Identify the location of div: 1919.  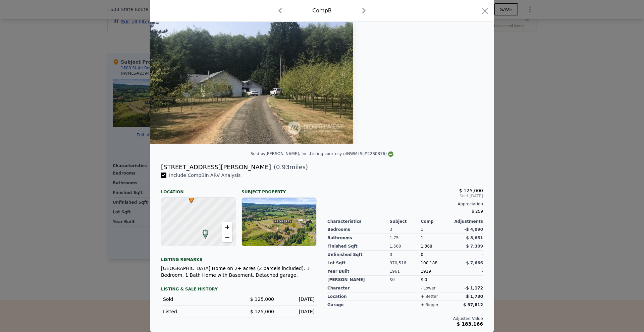
(437, 271).